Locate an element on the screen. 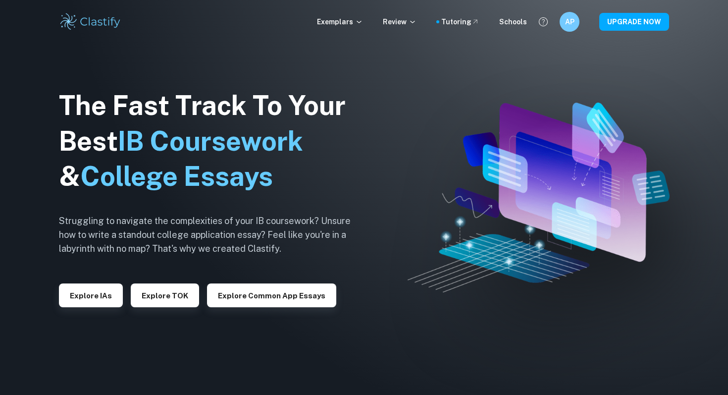  button: Explore TOK is located at coordinates (165, 295).